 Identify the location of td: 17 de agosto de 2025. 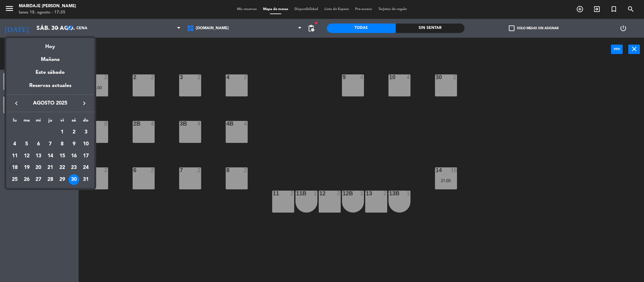
(86, 156).